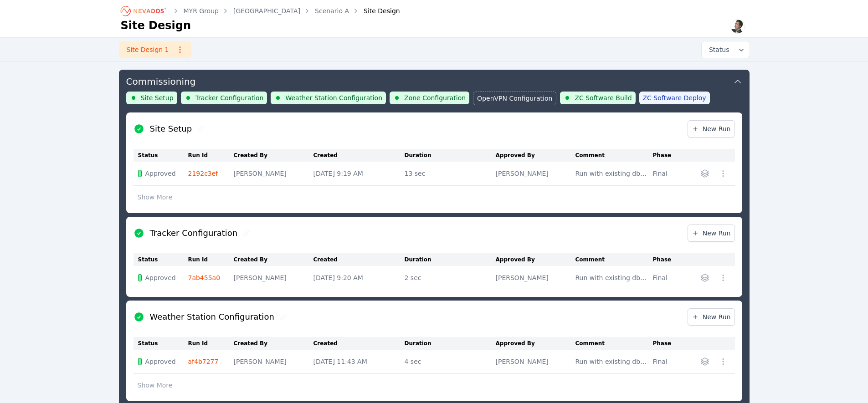 The image size is (868, 403). Describe the element at coordinates (603, 98) in the screenshot. I see `span: ZC Software Build` at that location.